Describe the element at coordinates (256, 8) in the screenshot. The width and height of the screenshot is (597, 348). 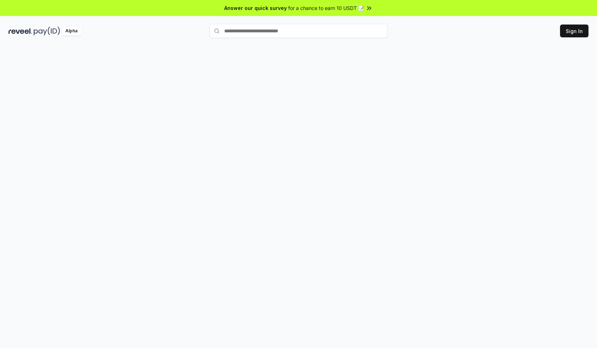
I see `span: Answer our quick survey` at that location.